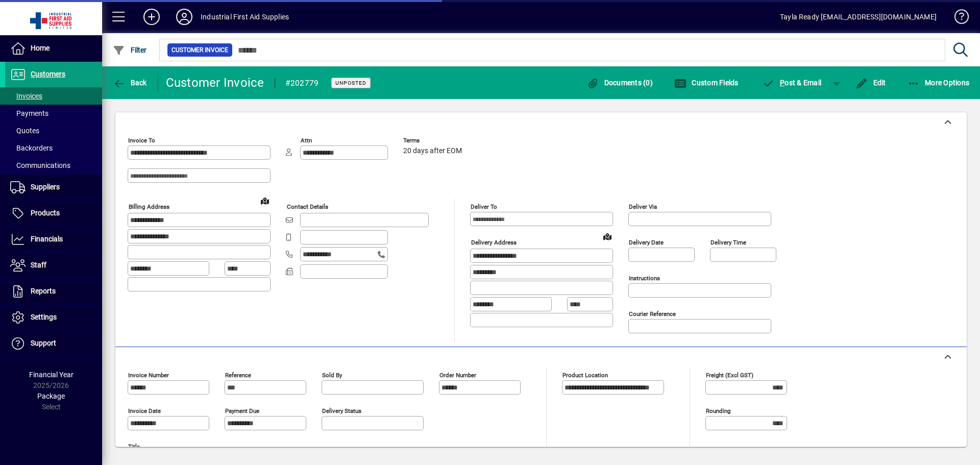 The width and height of the screenshot is (980, 465). What do you see at coordinates (53, 239) in the screenshot?
I see `a: Financials` at bounding box center [53, 239].